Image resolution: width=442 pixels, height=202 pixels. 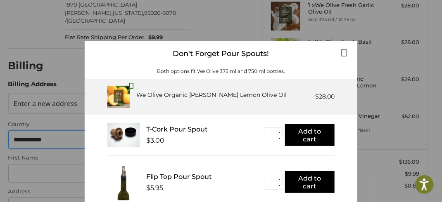 What do you see at coordinates (205, 177) in the screenshot?
I see `div: Flip Top Pour Spout` at bounding box center [205, 177].